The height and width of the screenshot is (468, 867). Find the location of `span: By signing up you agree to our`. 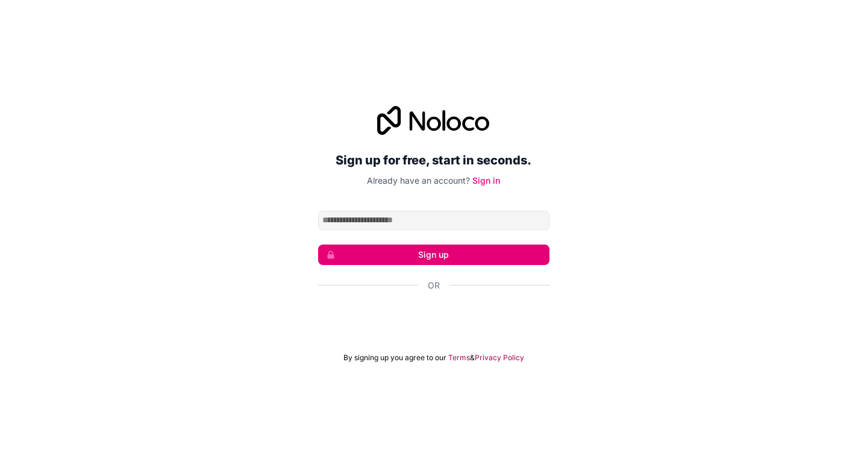

span: By signing up you agree to our is located at coordinates (395, 358).